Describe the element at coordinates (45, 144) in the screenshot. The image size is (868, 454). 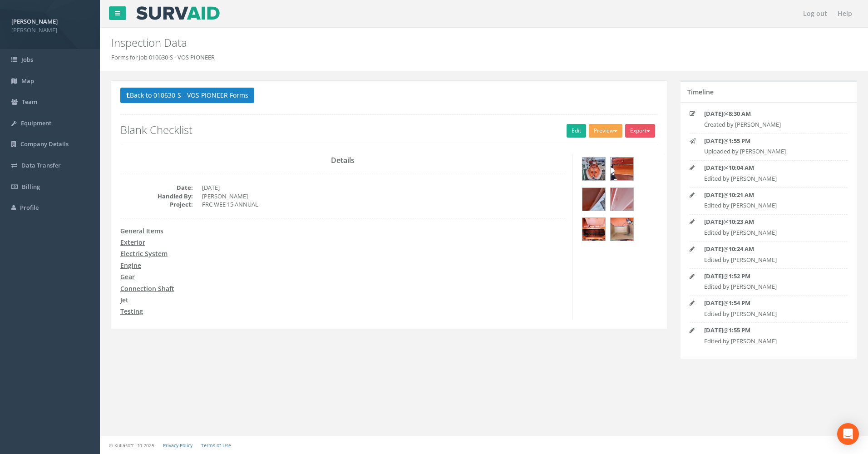
I see `span: Company Details` at that location.